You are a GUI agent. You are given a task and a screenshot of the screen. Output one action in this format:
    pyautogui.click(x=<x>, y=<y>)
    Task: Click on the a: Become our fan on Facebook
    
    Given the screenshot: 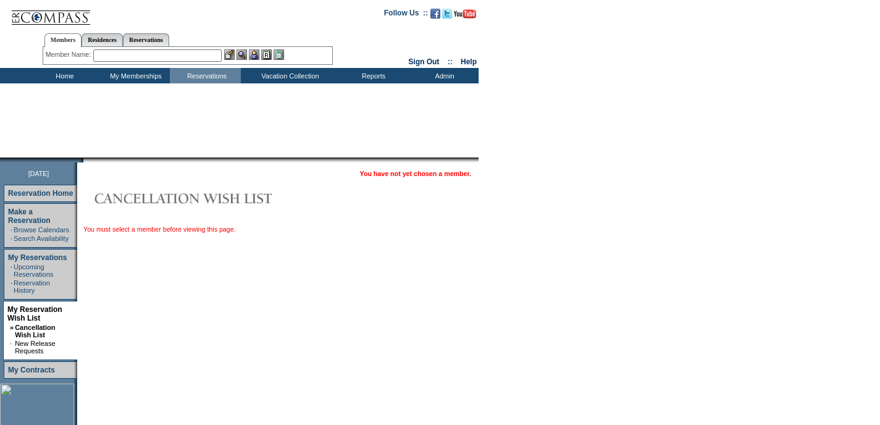 What is the action you would take?
    pyautogui.click(x=435, y=16)
    